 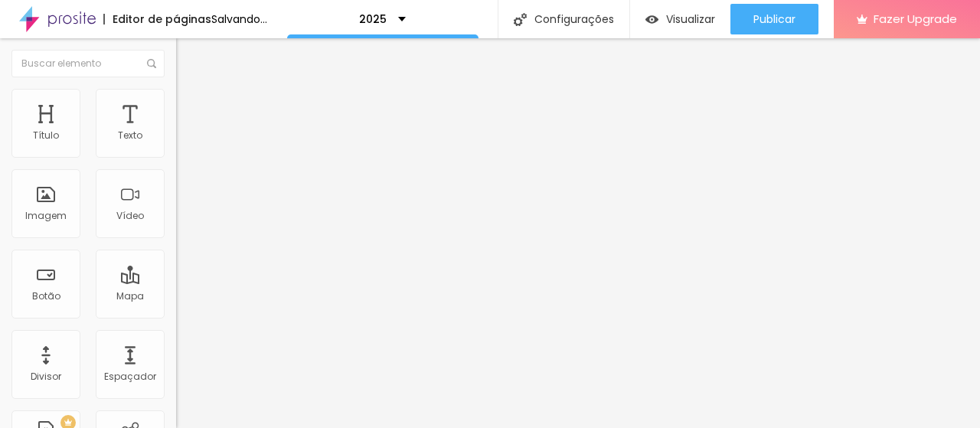 What do you see at coordinates (373, 19) in the screenshot?
I see `p: 2025` at bounding box center [373, 19].